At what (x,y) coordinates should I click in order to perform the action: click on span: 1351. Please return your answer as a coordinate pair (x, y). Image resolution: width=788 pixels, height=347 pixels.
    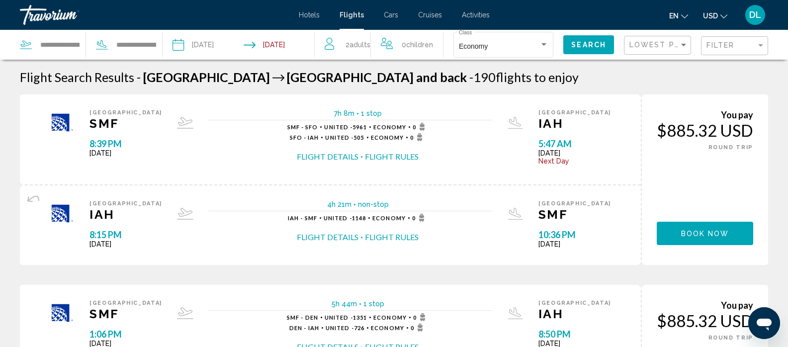
    Looking at the image, I should click on (345, 317).